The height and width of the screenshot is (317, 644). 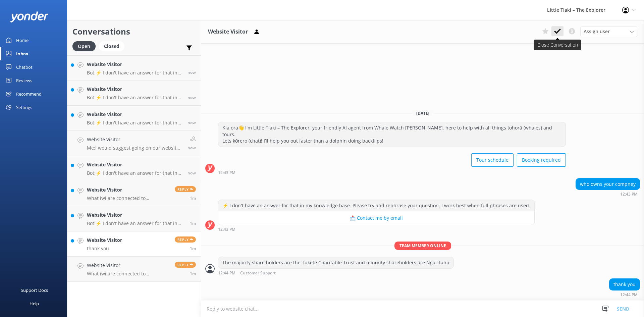 I want to click on button: 📩 Contact me by email, so click(x=376, y=218).